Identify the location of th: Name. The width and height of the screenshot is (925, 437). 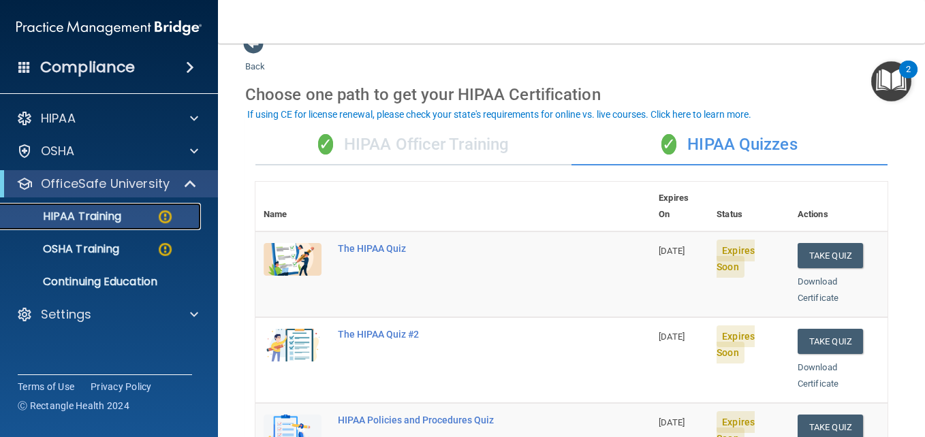
(292, 206).